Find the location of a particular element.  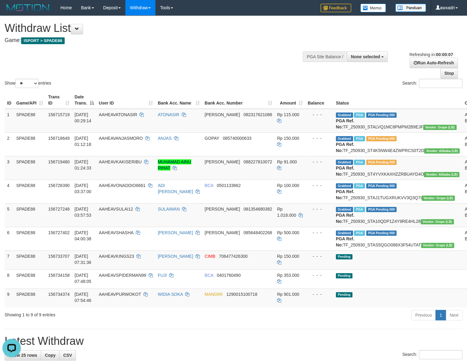

span: 156715719 is located at coordinates (59, 115).